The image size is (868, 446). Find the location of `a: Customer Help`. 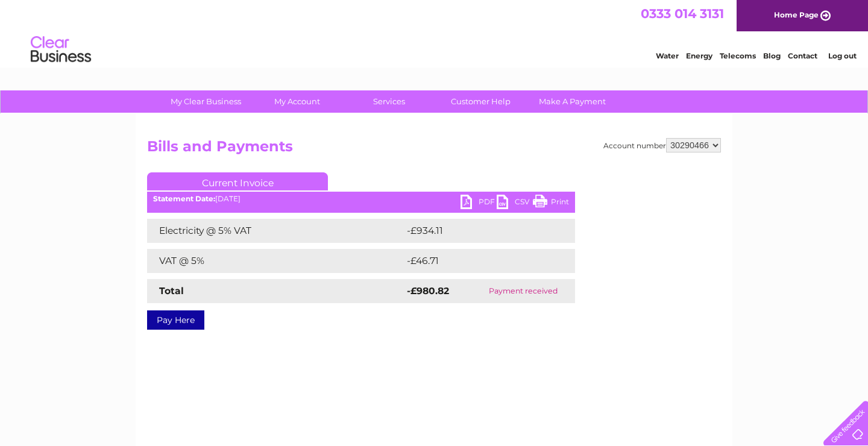

a: Customer Help is located at coordinates (480, 101).